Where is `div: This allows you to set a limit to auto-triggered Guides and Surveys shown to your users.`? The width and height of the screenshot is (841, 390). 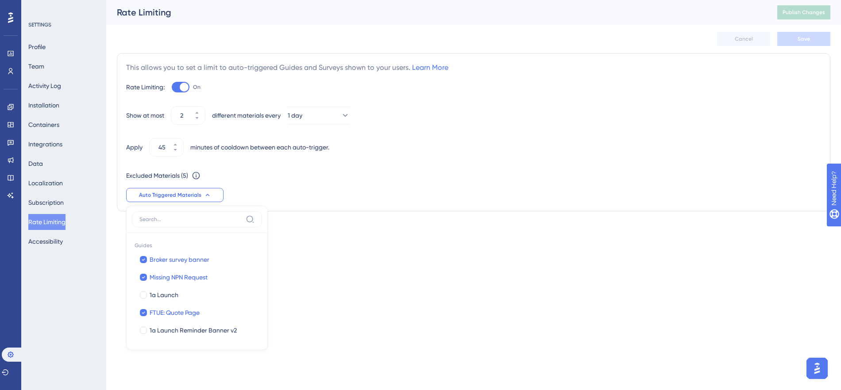
div: This allows you to set a limit to auto-triggered Guides and Surveys shown to your users. is located at coordinates (287, 68).